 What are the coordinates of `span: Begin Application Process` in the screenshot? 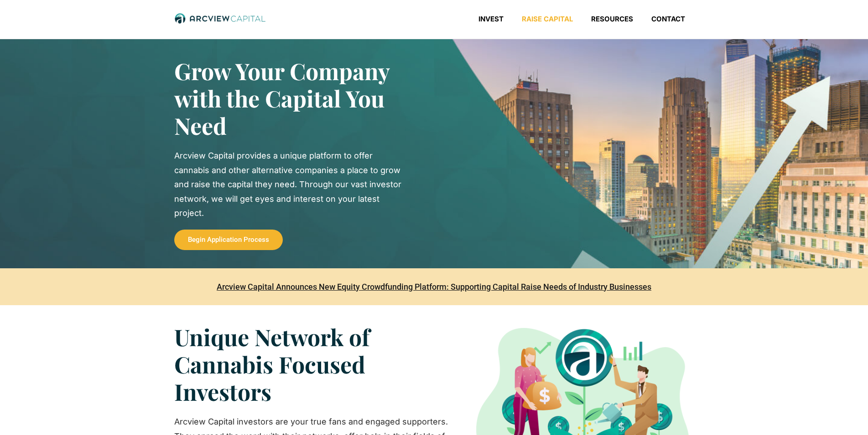 It's located at (229, 239).